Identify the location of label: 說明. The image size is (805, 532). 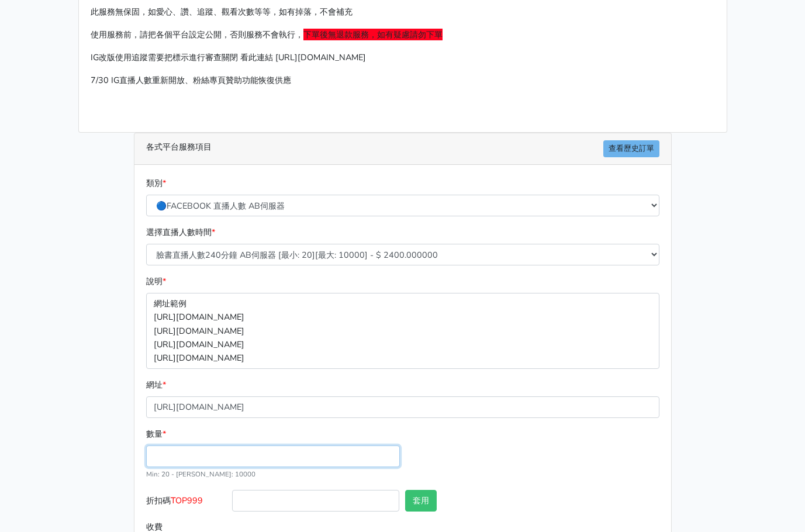
(156, 281).